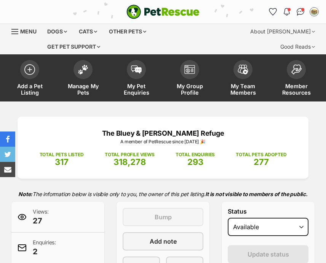  I want to click on img: pet-enquiries-icon-7e3ad2cf08bfb03b45e93fb7055b45f3efa6380592205ae92323e6603595dc1f.svg, so click(136, 70).